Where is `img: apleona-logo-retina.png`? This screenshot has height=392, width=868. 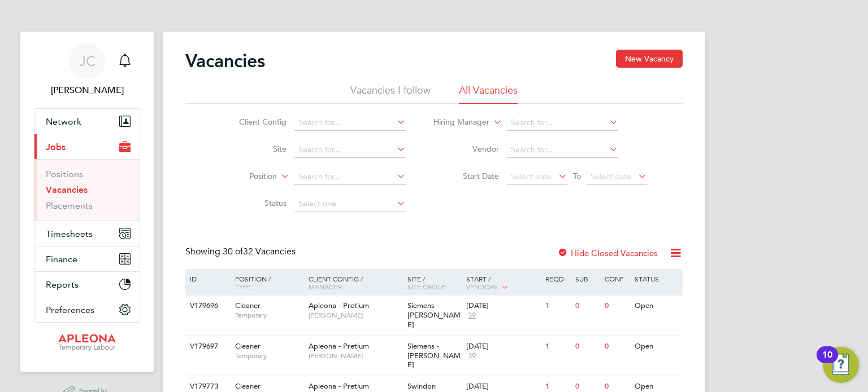 img: apleona-logo-retina.png is located at coordinates (87, 343).